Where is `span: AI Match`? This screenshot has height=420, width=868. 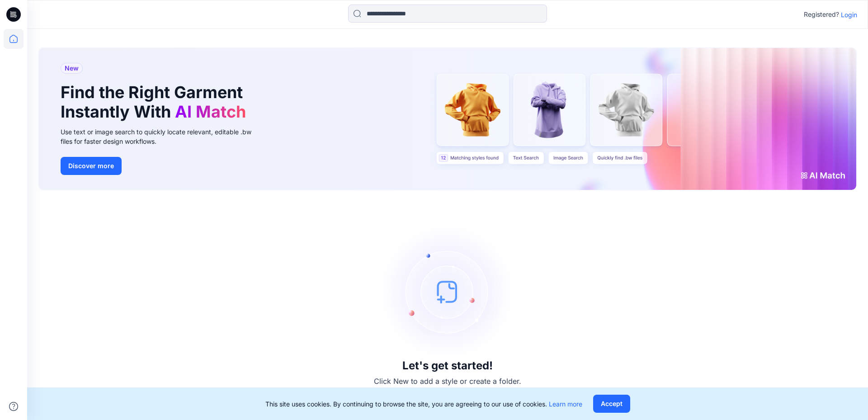 span: AI Match is located at coordinates (210, 112).